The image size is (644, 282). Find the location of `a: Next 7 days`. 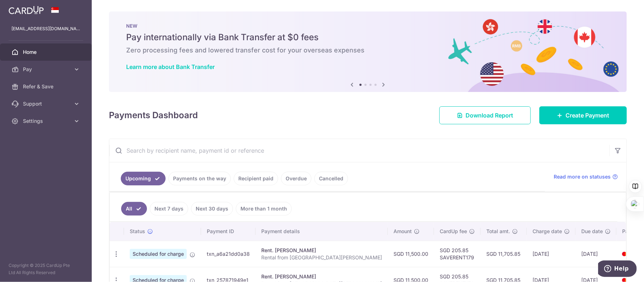

a: Next 7 days is located at coordinates (169, 208).